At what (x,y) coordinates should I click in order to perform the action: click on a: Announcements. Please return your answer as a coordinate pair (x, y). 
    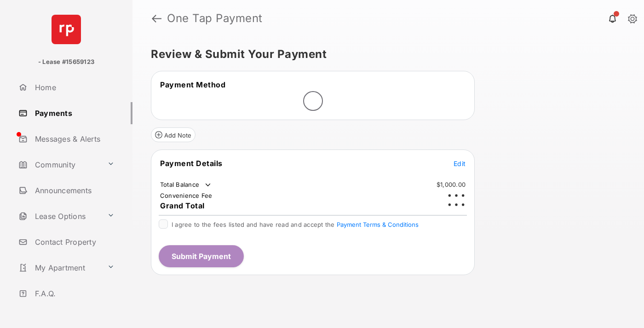
    Looking at the image, I should click on (73, 191).